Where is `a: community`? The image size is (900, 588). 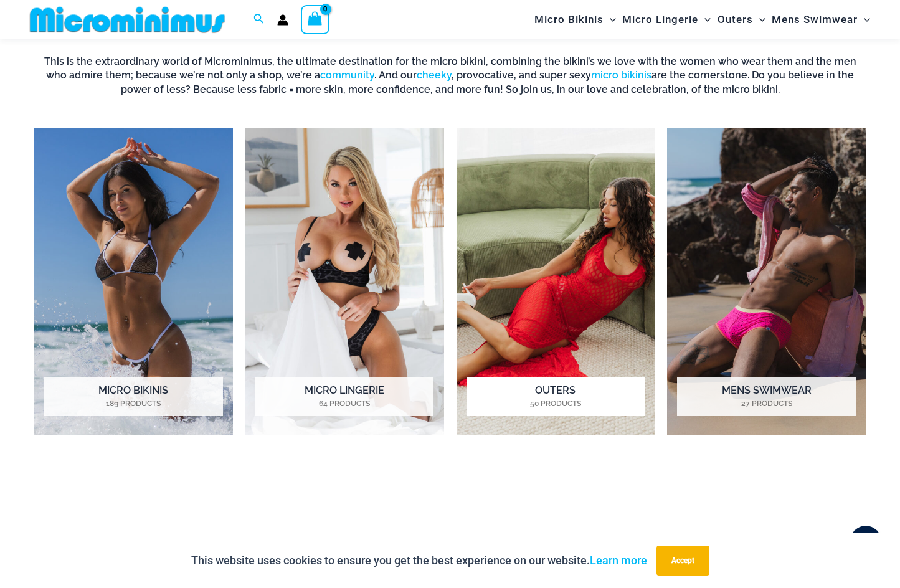 a: community is located at coordinates (347, 75).